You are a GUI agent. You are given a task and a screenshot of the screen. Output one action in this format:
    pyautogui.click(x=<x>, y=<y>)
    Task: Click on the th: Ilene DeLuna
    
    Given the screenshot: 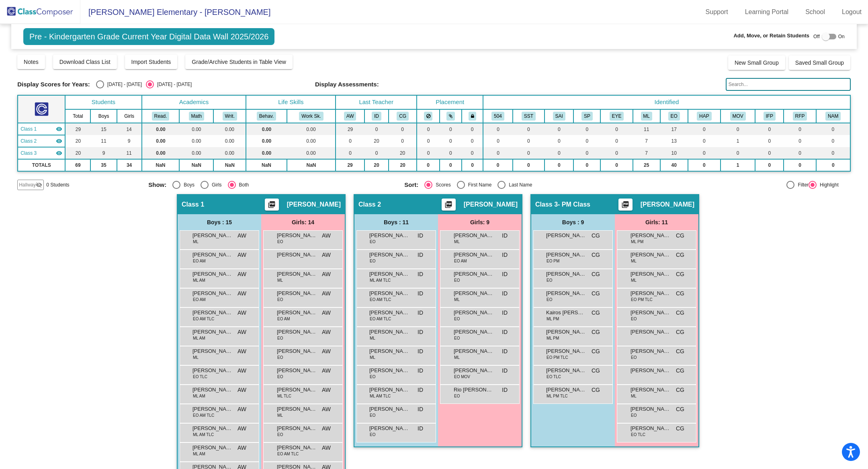 What is the action you would take?
    pyautogui.click(x=376, y=116)
    